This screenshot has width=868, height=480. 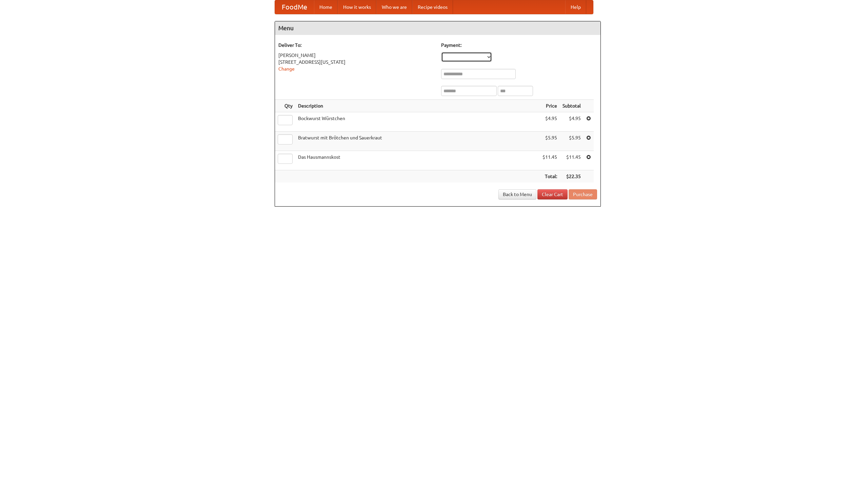 What do you see at coordinates (285, 106) in the screenshot?
I see `th: Qty` at bounding box center [285, 106].